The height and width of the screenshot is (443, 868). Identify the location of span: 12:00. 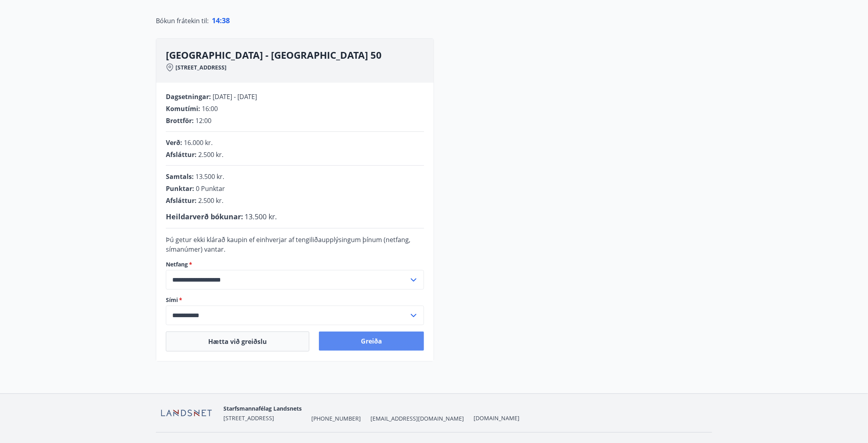
(203, 120).